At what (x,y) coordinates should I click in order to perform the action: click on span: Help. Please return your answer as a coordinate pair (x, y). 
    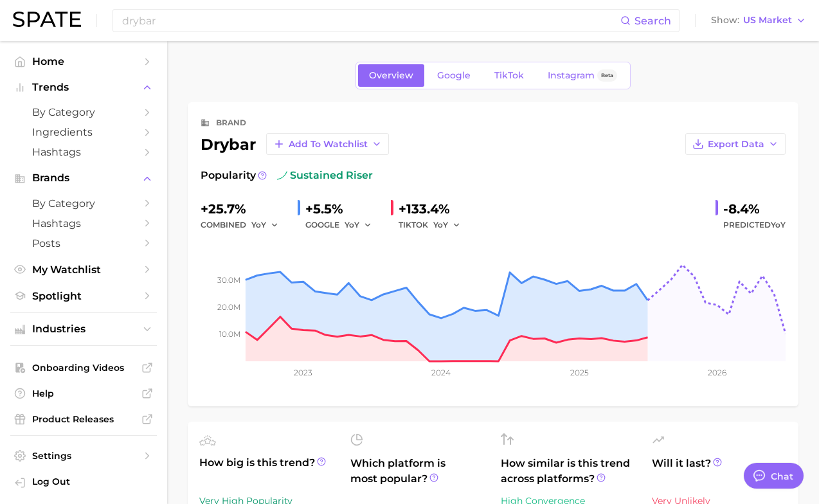
    Looking at the image, I should click on (84, 394).